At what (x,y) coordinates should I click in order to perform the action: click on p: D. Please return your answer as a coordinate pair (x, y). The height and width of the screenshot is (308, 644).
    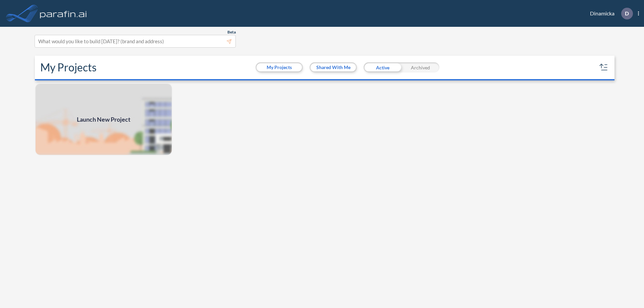
    Looking at the image, I should click on (627, 13).